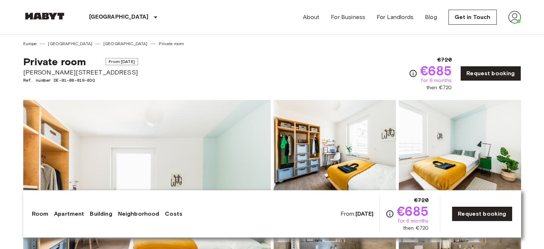 This screenshot has width=544, height=249. What do you see at coordinates (357, 214) in the screenshot?
I see `span: From:` at bounding box center [357, 214].